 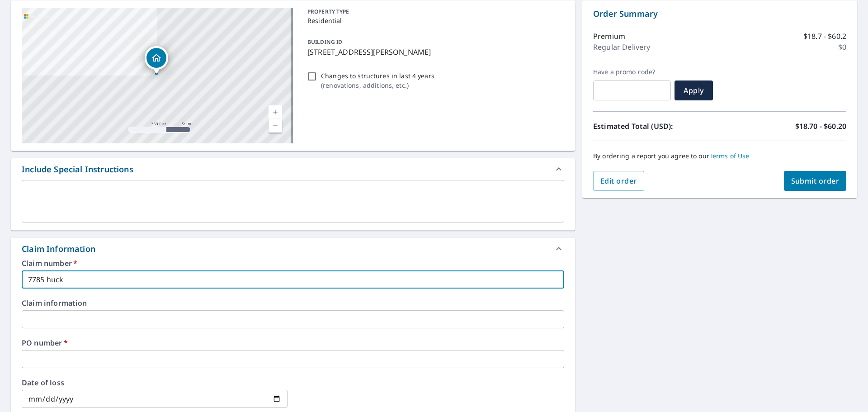 What do you see at coordinates (622, 47) in the screenshot?
I see `p: Regular Delivery` at bounding box center [622, 47].